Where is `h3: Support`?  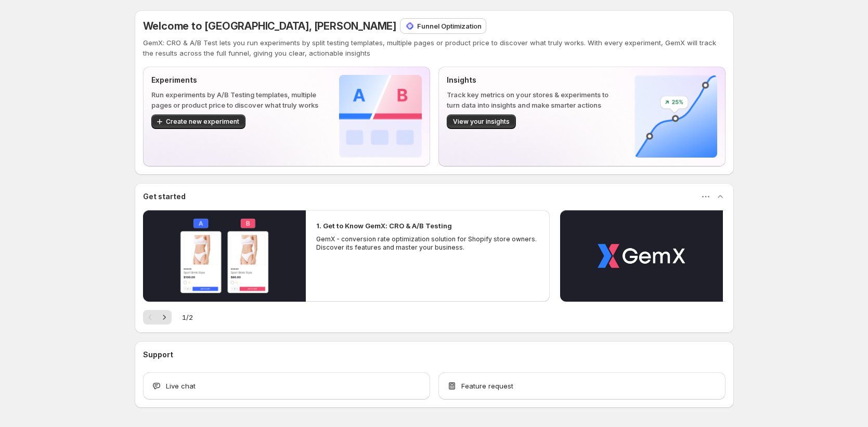 h3: Support is located at coordinates (158, 355).